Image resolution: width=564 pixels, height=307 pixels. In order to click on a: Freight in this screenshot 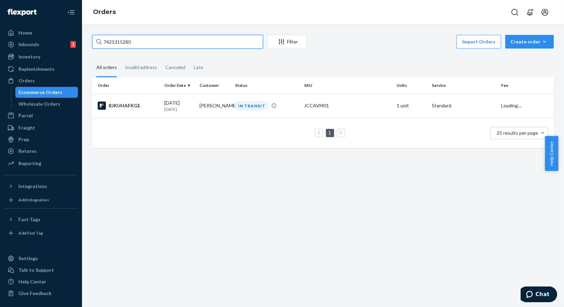, I will do `click(41, 128)`.